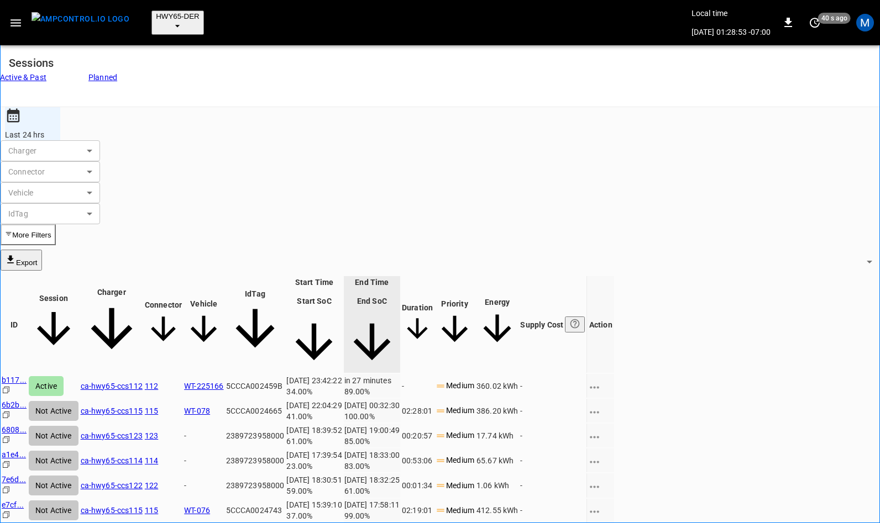 The height and width of the screenshot is (523, 880). I want to click on span: Connector, so click(163, 325).